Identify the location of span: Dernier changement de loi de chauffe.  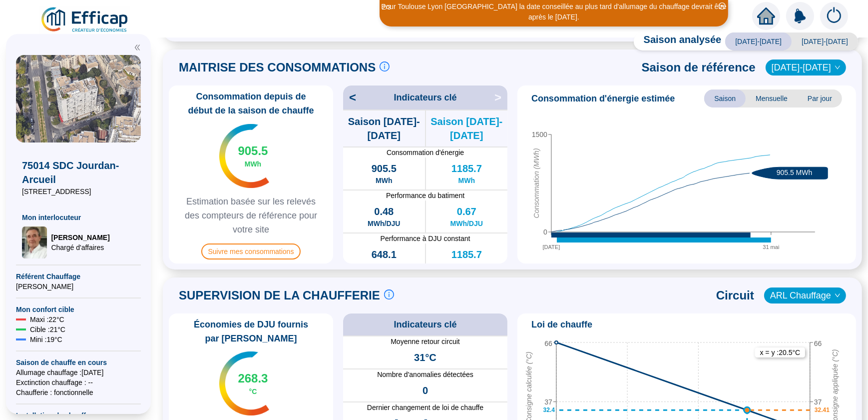
(425, 407).